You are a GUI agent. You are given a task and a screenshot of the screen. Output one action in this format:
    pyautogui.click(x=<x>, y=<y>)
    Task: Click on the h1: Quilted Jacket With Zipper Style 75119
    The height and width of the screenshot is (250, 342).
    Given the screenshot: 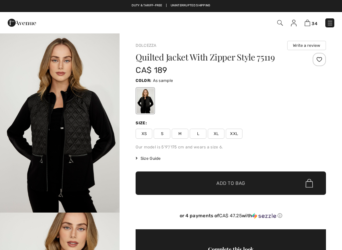 What is the action you would take?
    pyautogui.click(x=215, y=57)
    